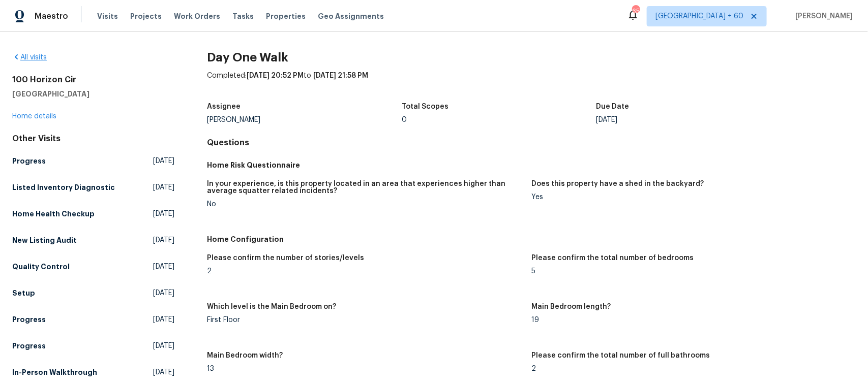  I want to click on div: Other Visits, so click(93, 139).